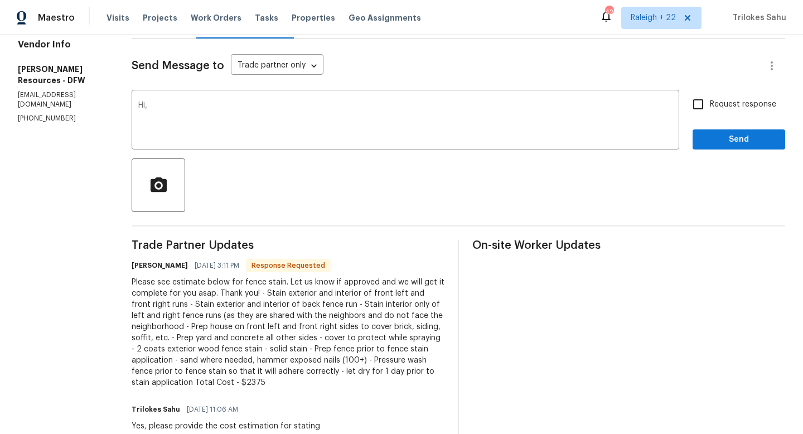 This screenshot has width=803, height=434. Describe the element at coordinates (313, 18) in the screenshot. I see `span: Properties` at that location.